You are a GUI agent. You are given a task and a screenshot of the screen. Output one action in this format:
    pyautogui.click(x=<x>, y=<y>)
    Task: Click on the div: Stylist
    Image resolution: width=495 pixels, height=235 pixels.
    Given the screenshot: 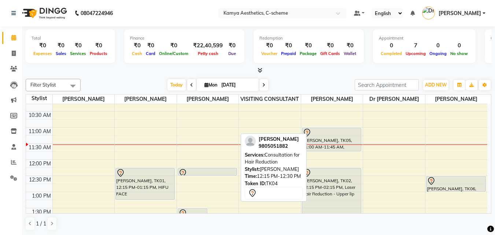 What is the action you would take?
    pyautogui.click(x=39, y=98)
    